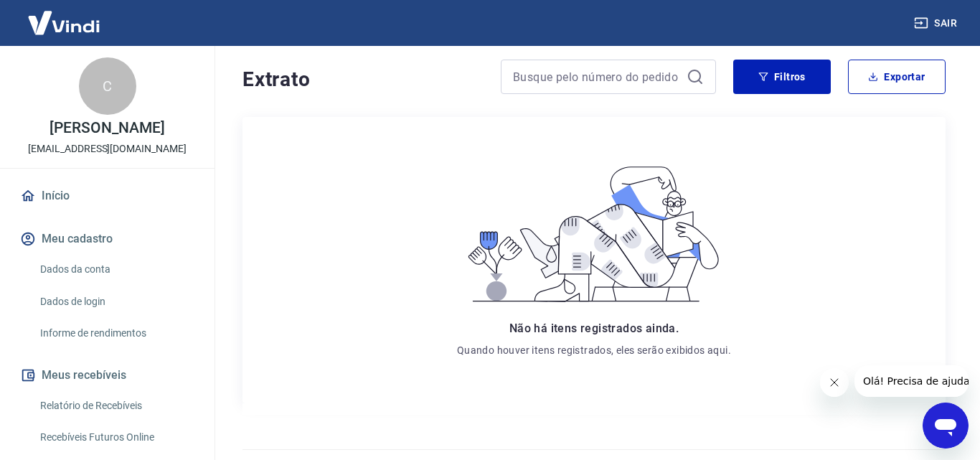 This screenshot has width=980, height=460. Describe the element at coordinates (115, 333) in the screenshot. I see `a: Informe de rendimentos` at that location.